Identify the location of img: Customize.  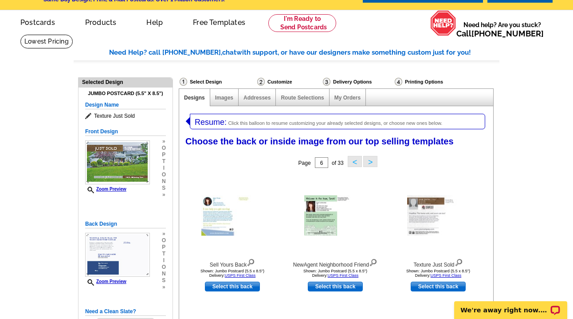
(261, 82).